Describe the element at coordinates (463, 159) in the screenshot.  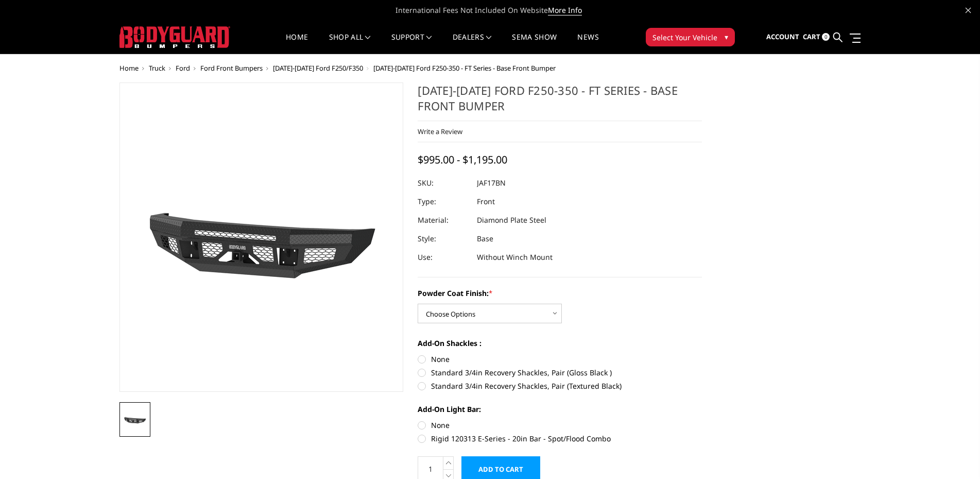
I see `span: $995.00 - $1,195.00` at that location.